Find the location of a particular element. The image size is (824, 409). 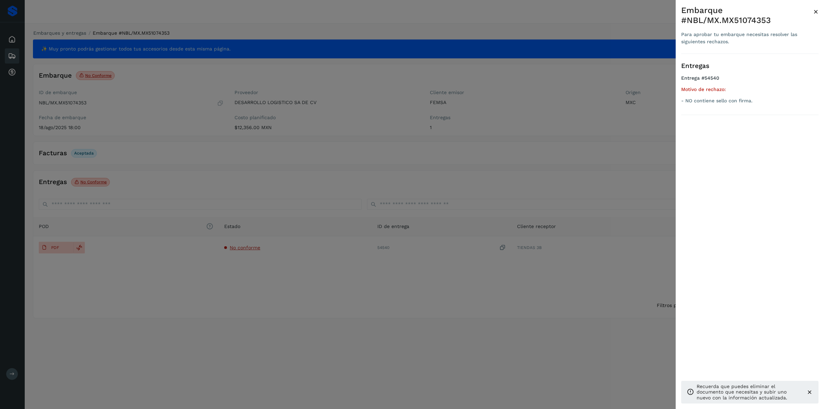

div: Embarque #NBL/MX.MX51074353 is located at coordinates (747, 15).